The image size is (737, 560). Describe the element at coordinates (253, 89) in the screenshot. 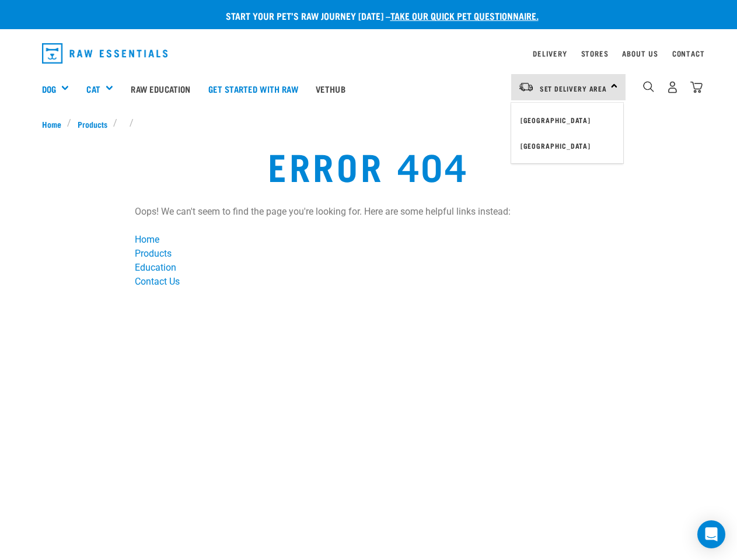

I see `a: Get started with Raw` at that location.